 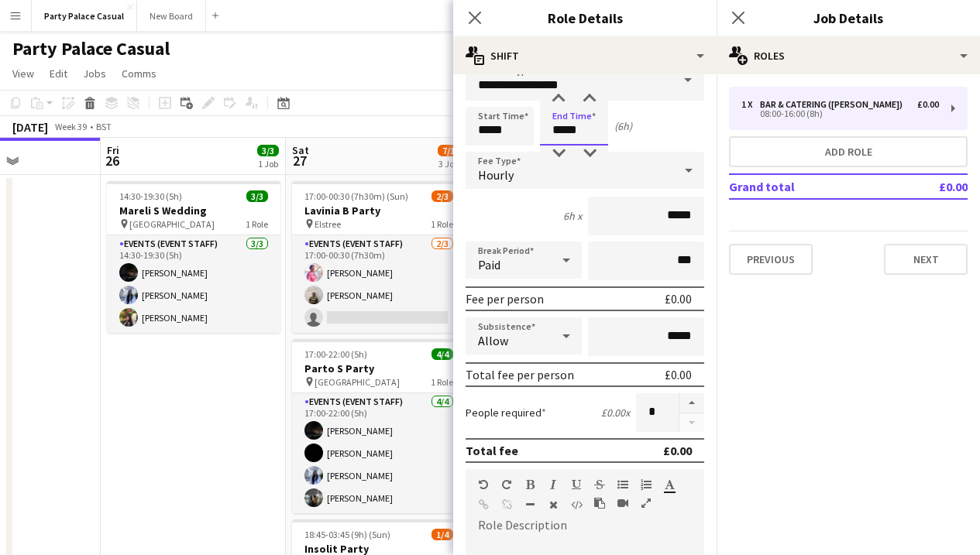 I want to click on h1: Party Palace Casual, so click(x=90, y=48).